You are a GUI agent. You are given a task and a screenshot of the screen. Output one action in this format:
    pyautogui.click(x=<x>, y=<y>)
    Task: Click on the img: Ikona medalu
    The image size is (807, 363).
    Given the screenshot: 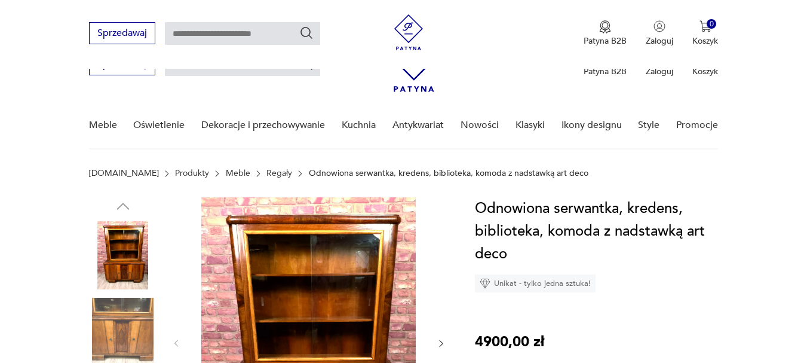 What is the action you would take?
    pyautogui.click(x=605, y=27)
    